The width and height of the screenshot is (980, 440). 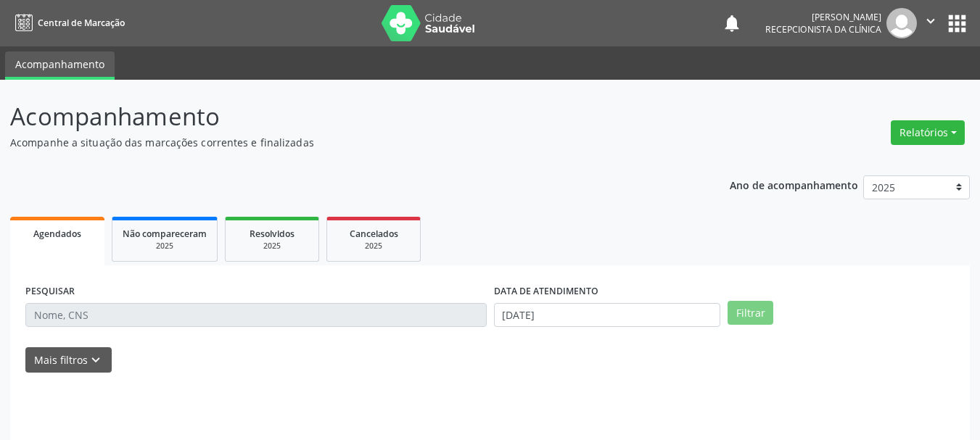 I want to click on button: Mais filtroskeyboard_arrow_down, so click(x=68, y=360).